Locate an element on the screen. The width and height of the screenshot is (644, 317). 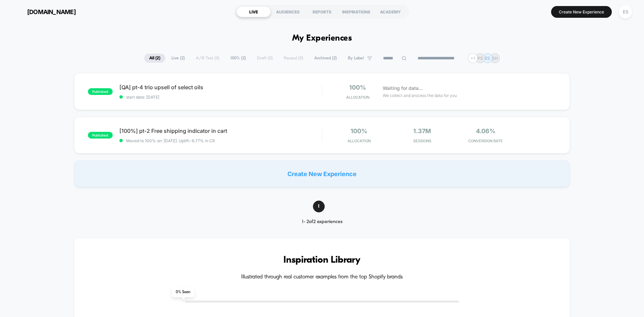
p: PS is located at coordinates (481, 58).